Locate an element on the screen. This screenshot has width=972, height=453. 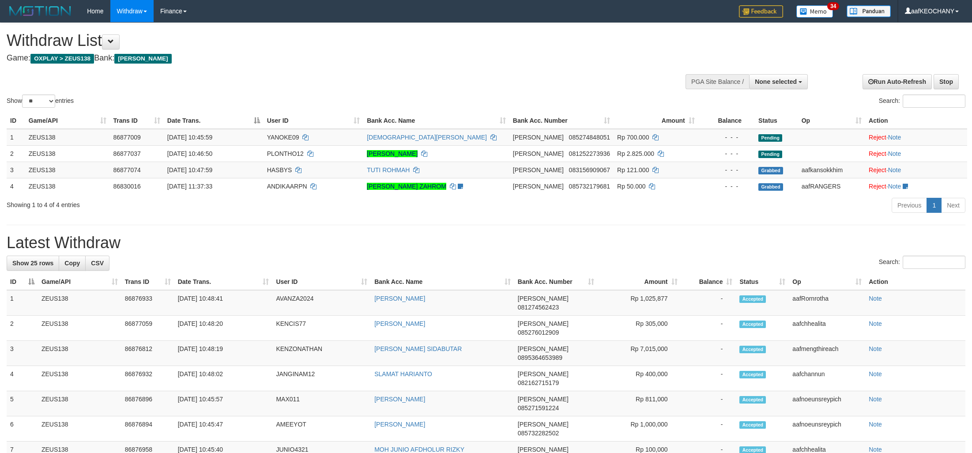
td: MAX011 is located at coordinates (321, 403).